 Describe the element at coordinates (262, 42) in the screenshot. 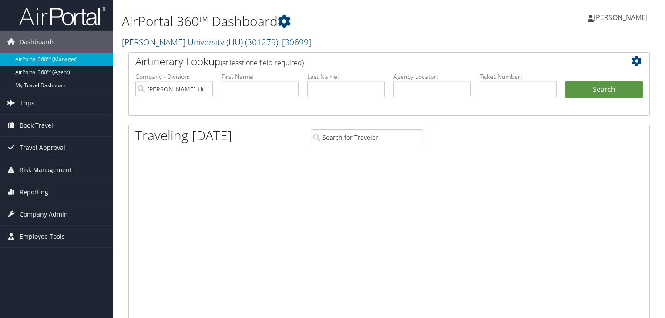

I see `span: ( 301279 )` at that location.